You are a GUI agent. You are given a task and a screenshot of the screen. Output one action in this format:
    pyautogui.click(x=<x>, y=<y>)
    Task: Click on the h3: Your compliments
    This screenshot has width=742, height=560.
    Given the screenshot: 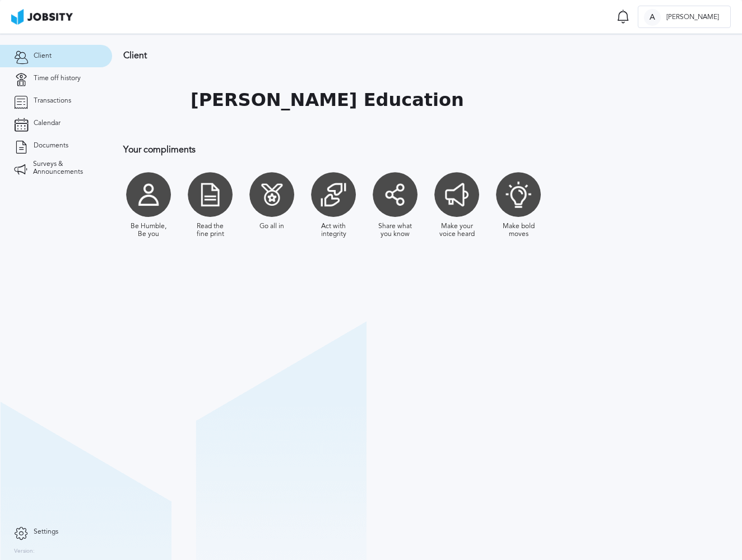 What is the action you would take?
    pyautogui.click(x=427, y=150)
    